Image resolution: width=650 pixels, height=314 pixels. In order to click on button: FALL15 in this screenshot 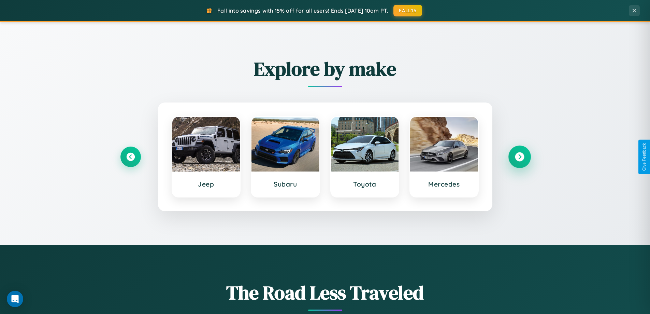, I will do `click(408, 11)`.